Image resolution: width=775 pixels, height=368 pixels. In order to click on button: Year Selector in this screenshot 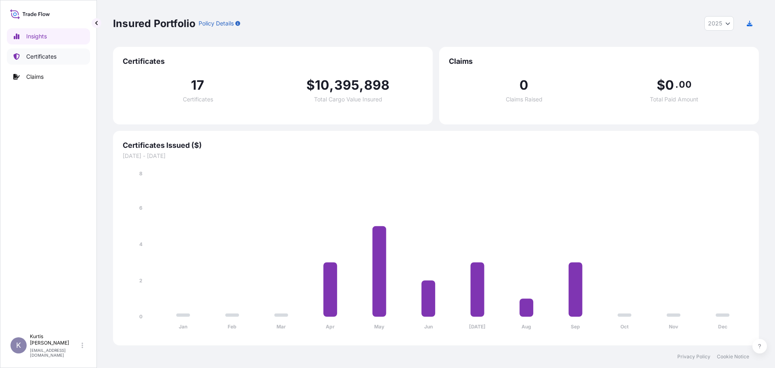, I will do `click(719, 23)`.